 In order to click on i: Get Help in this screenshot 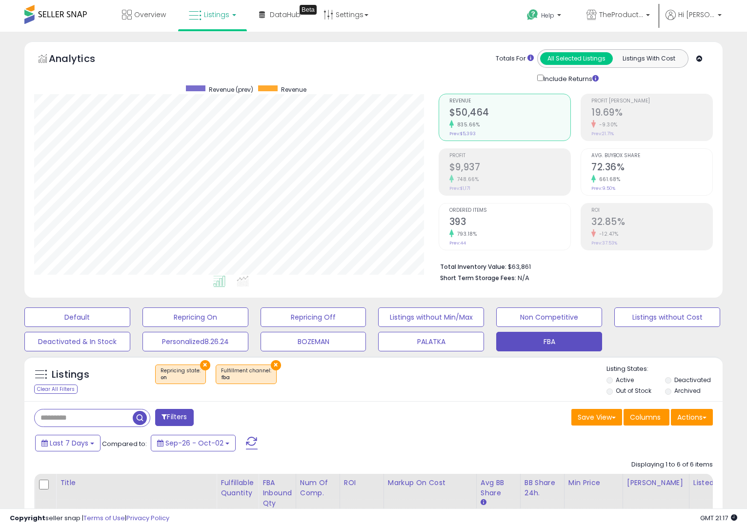, I will do `click(532, 15)`.